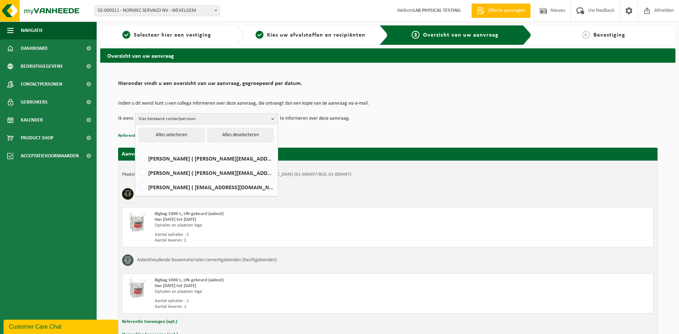 The width and height of the screenshot is (679, 334). What do you see at coordinates (416, 35) in the screenshot?
I see `span: 3` at bounding box center [416, 35].